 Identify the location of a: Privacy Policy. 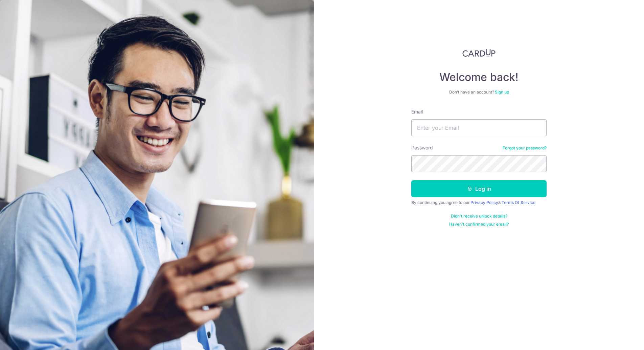
(485, 202).